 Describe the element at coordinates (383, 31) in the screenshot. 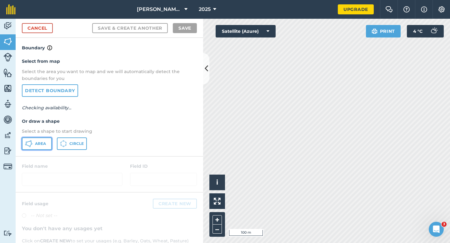

I see `button: Print` at that location.